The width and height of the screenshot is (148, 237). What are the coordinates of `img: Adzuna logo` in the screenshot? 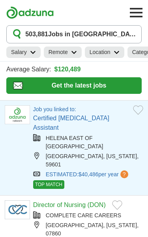 It's located at (30, 13).